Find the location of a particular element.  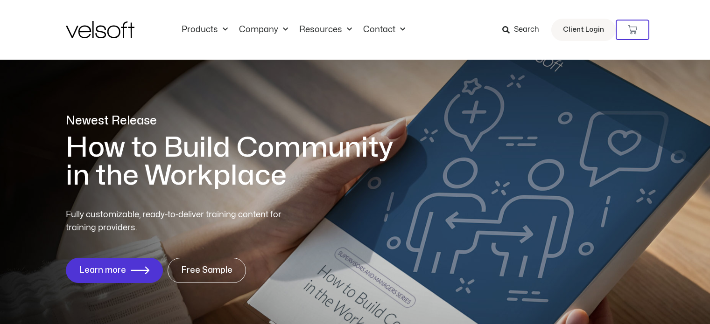

span: Free Sample is located at coordinates (207, 271).